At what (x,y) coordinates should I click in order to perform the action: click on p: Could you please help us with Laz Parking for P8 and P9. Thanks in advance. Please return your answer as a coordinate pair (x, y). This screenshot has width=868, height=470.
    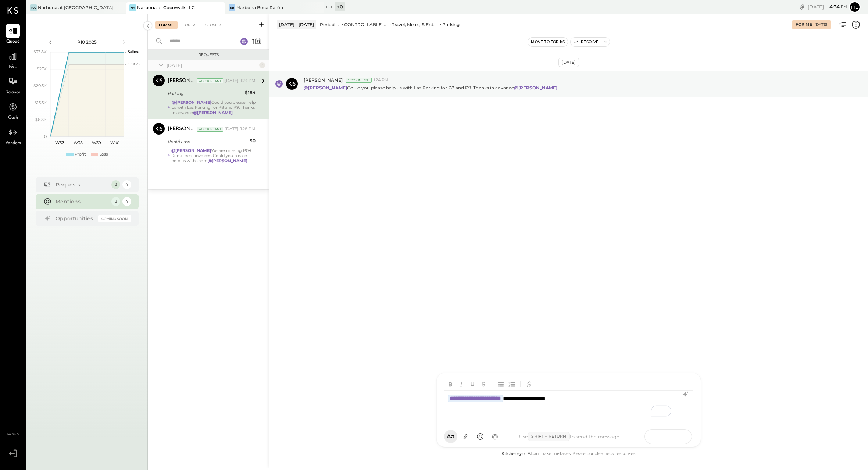
    Looking at the image, I should click on (431, 88).